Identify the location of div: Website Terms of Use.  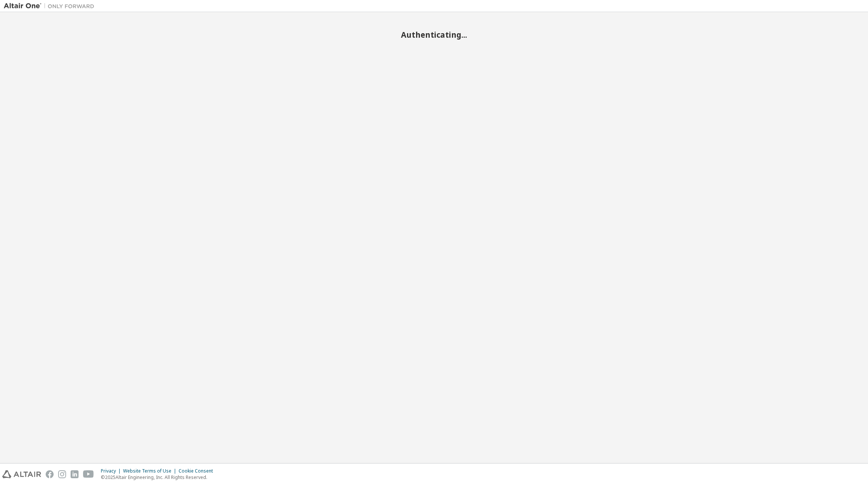
(151, 471).